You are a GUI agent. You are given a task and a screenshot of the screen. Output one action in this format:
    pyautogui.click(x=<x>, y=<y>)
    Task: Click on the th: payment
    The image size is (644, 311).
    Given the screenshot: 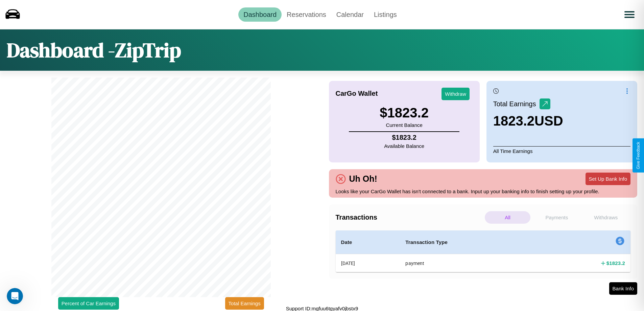 What is the action you would take?
    pyautogui.click(x=468, y=264)
    